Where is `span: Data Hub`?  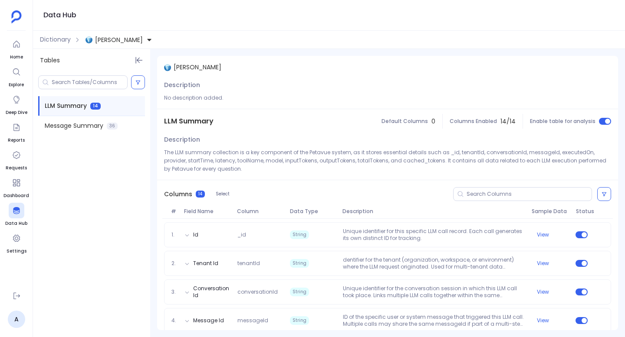 span: Data Hub is located at coordinates (16, 224).